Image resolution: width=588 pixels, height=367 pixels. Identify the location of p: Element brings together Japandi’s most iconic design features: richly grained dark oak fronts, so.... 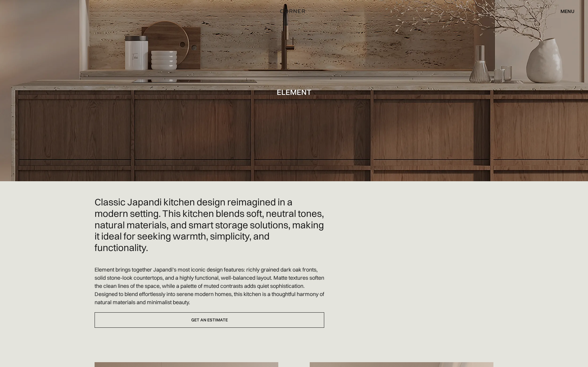
(210, 286).